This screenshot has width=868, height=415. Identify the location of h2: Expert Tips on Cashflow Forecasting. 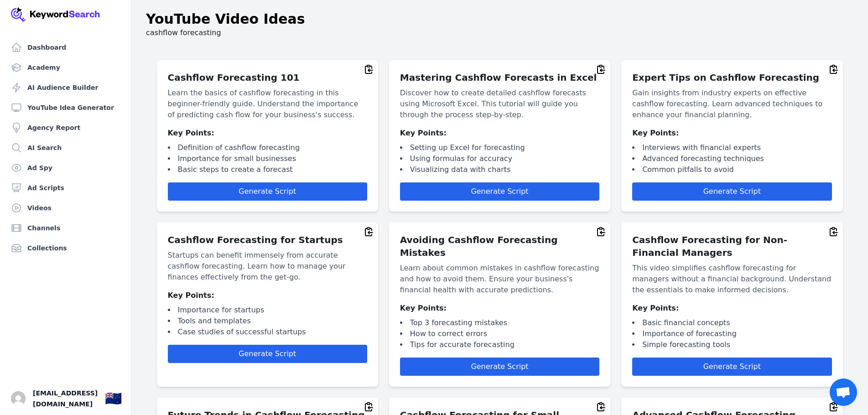
(732, 78).